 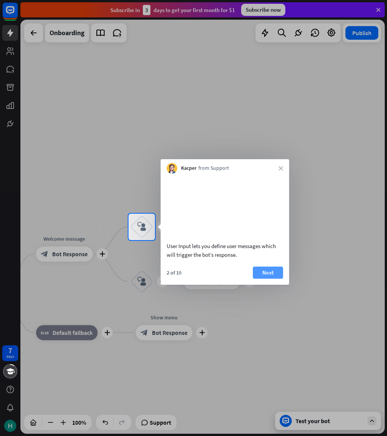 What do you see at coordinates (214, 168) in the screenshot?
I see `span: from Support` at bounding box center [214, 168].